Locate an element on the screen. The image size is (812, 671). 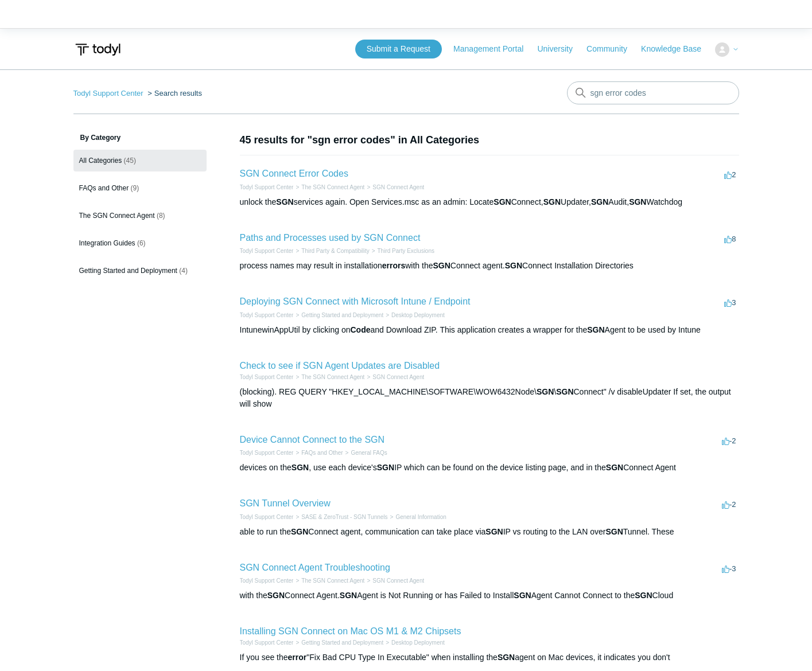
input: Search is located at coordinates (653, 93).